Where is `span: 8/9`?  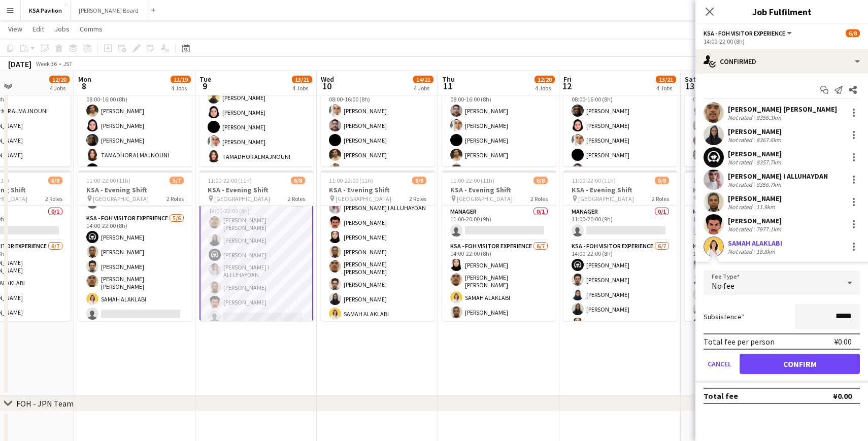 span: 8/9 is located at coordinates (419, 180).